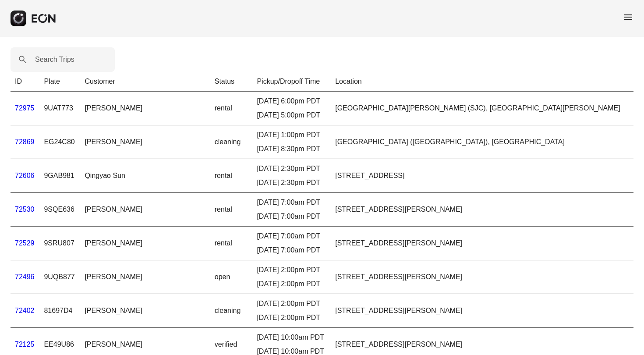  What do you see at coordinates (60, 243) in the screenshot?
I see `td: 9SRU807` at bounding box center [60, 243].